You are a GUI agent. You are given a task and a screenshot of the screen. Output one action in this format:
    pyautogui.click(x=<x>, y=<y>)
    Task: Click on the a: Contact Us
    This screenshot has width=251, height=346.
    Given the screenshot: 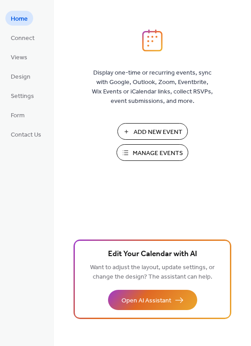 What is the action you would take?
    pyautogui.click(x=26, y=134)
    